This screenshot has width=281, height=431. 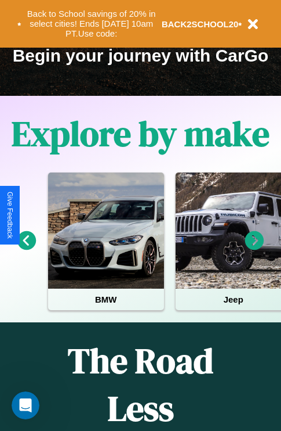 I want to click on b: BACK2SCHOOL20, so click(x=200, y=24).